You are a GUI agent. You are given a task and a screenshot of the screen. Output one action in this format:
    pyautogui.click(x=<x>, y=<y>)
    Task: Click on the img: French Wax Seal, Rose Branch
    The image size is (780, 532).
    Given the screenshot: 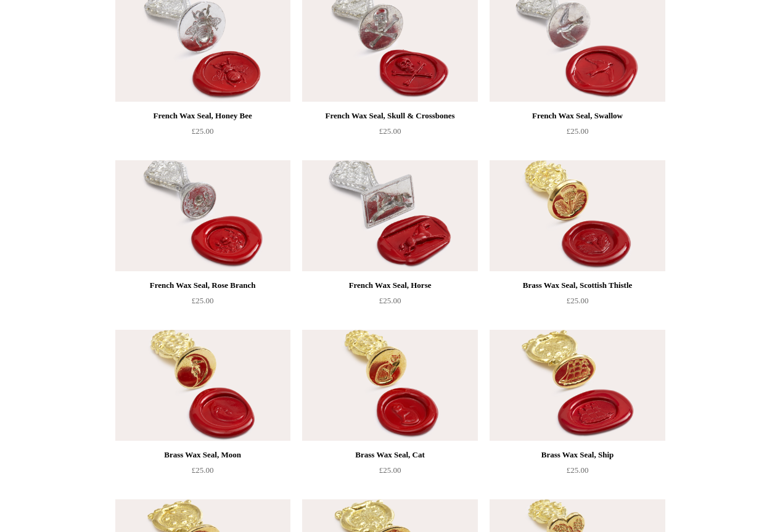 What is the action you would take?
    pyautogui.click(x=203, y=216)
    